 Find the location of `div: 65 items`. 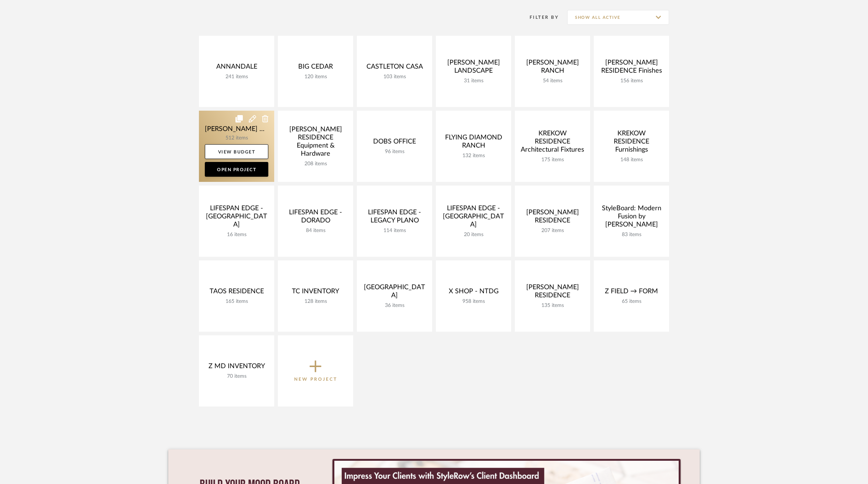

div: 65 items is located at coordinates (631, 302).